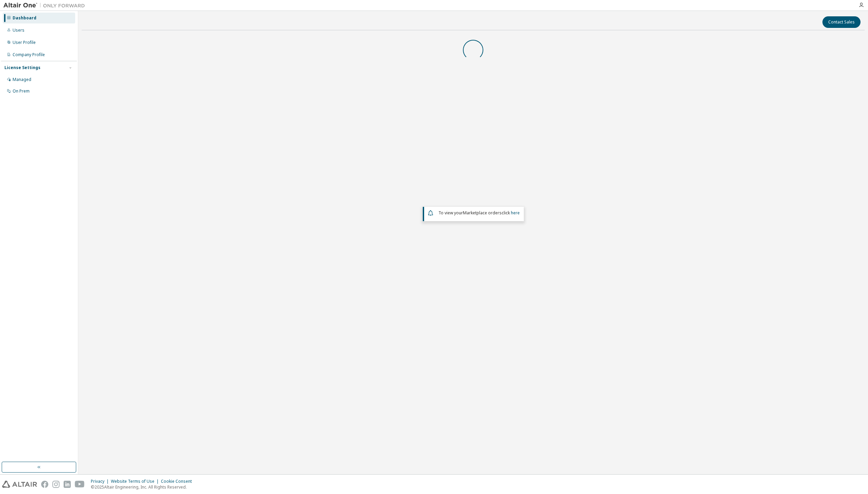 The width and height of the screenshot is (868, 494). What do you see at coordinates (22, 80) in the screenshot?
I see `div: Managed` at bounding box center [22, 80].